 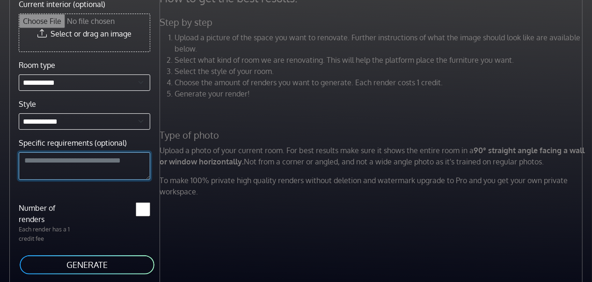 I want to click on label: Number of renders, so click(x=49, y=213).